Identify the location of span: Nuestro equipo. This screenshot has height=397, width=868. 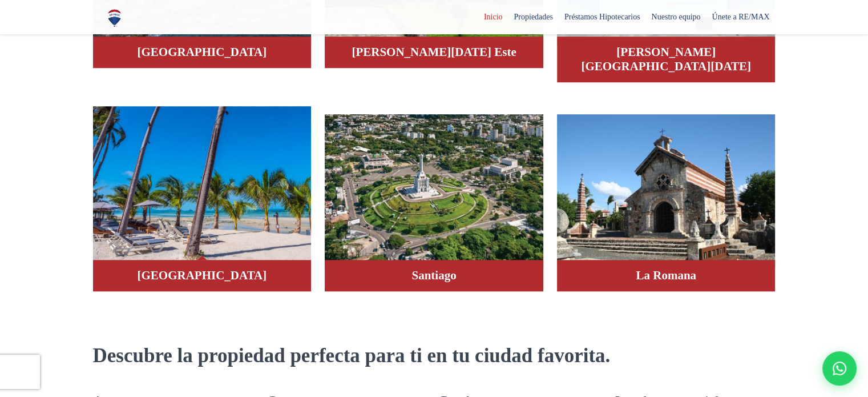
(675, 17).